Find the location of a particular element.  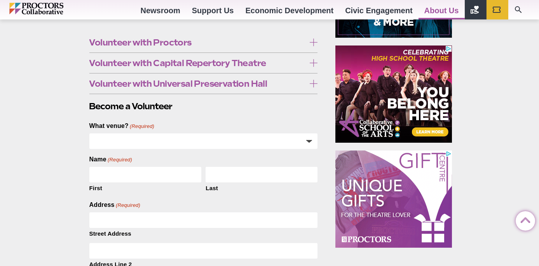

legend: Name is located at coordinates (111, 159).